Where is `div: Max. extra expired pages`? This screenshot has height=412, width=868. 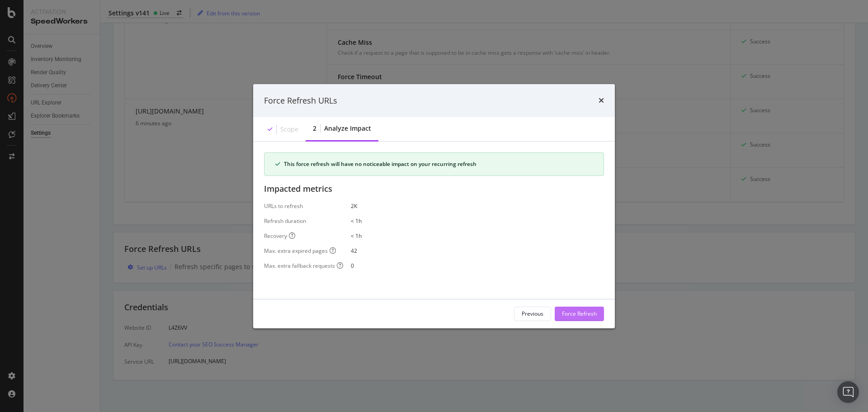
div: Max. extra expired pages is located at coordinates (299, 251).